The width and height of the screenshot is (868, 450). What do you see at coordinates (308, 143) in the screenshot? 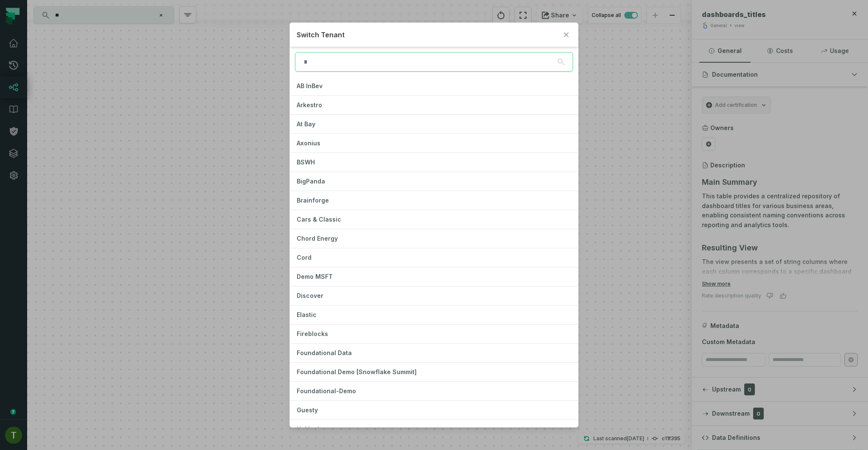
I see `span: Axonius` at bounding box center [308, 143].